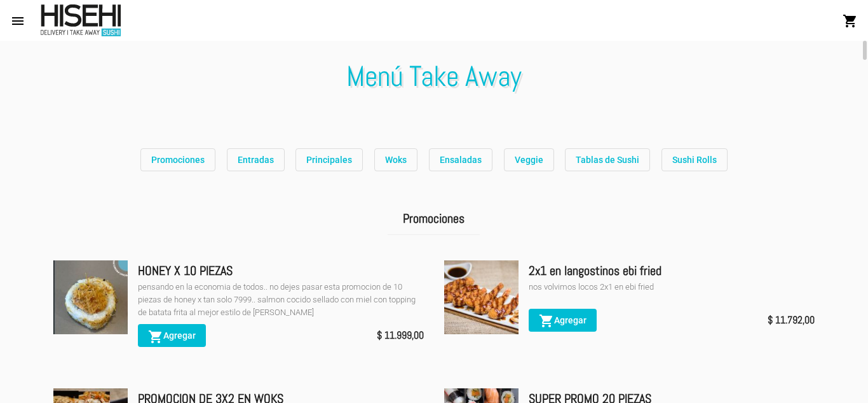  What do you see at coordinates (396, 160) in the screenshot?
I see `span: Woks` at bounding box center [396, 160].